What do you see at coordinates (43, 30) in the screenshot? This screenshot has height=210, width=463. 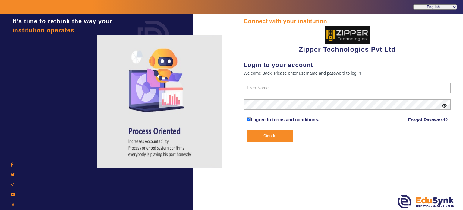 I see `span: institution operates` at bounding box center [43, 30].